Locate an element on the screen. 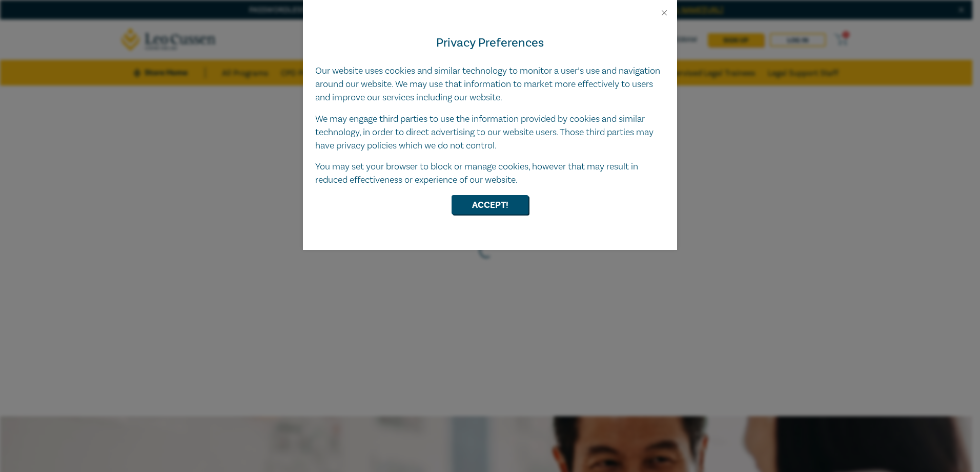 The image size is (980, 472). button: Accept! is located at coordinates (490, 205).